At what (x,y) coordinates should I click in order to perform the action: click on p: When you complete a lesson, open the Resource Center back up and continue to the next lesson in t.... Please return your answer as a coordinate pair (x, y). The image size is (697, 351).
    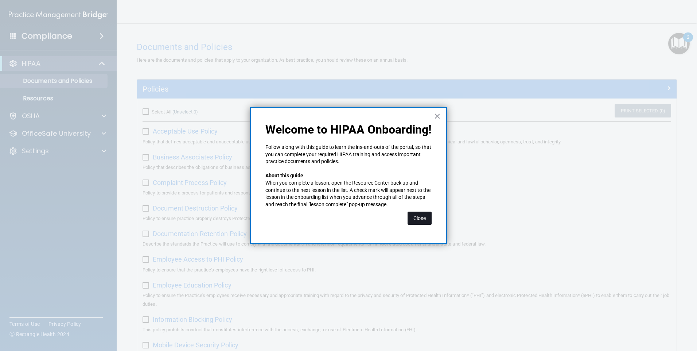
    Looking at the image, I should click on (349, 194).